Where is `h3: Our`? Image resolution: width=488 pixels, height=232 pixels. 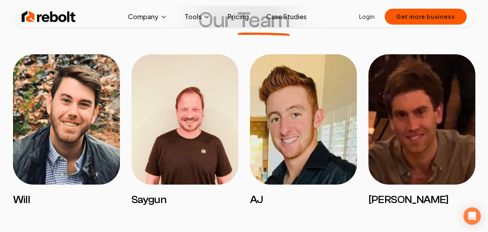 h3: Our is located at coordinates (244, 20).